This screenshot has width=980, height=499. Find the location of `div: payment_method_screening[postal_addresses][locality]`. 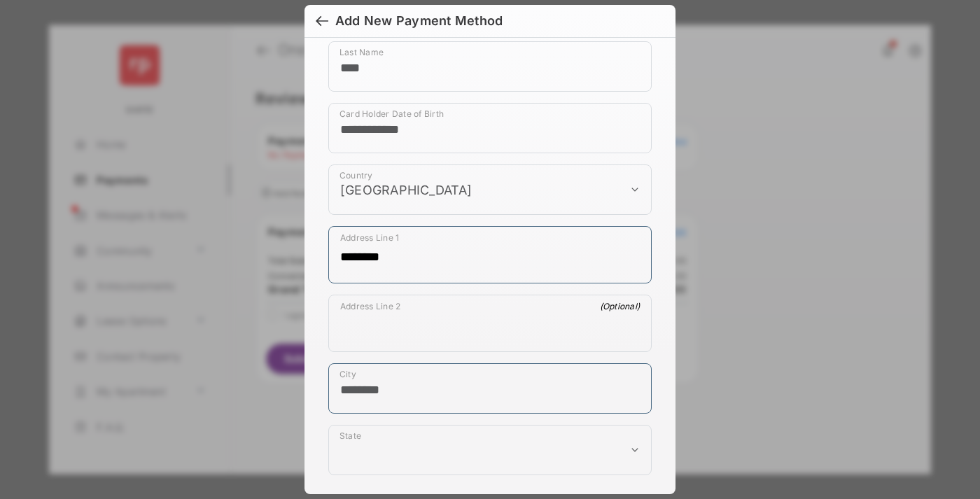

div: payment_method_screening[postal_addresses][locality] is located at coordinates (490, 388).